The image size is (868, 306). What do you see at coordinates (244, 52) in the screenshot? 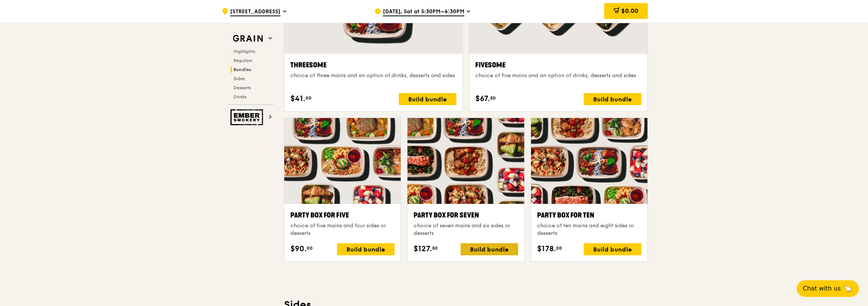
I see `span: Highlights` at bounding box center [244, 52].